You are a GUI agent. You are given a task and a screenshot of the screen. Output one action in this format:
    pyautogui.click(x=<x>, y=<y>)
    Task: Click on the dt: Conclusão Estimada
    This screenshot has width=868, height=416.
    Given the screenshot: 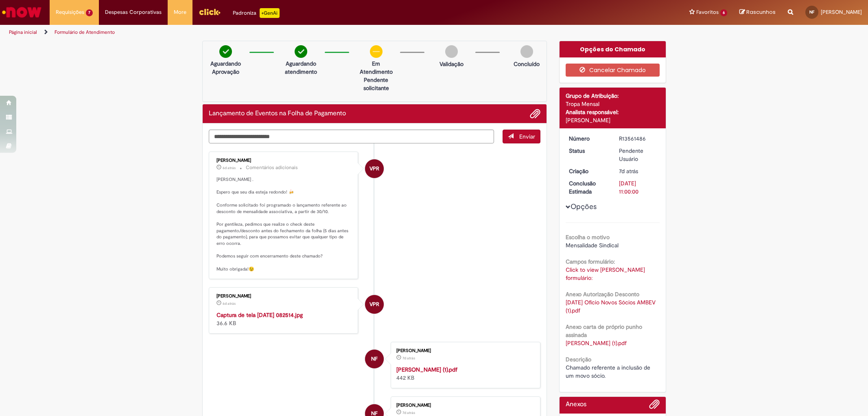 What is the action you would take?
    pyautogui.click(x=588, y=188)
    